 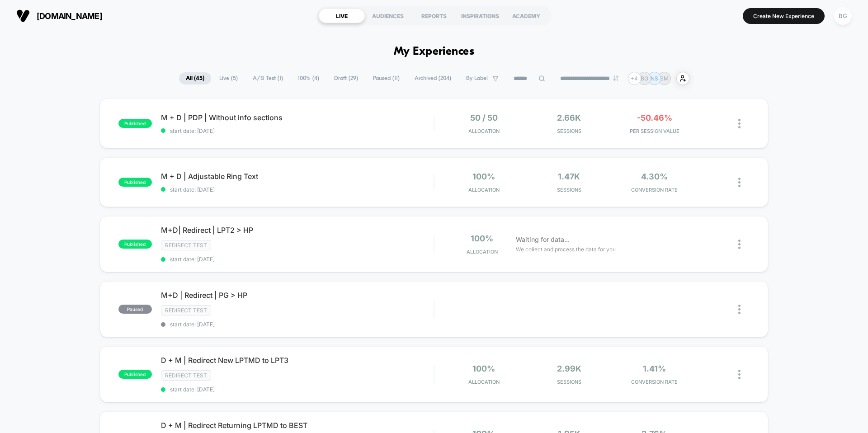 I want to click on span: paused, so click(x=135, y=309).